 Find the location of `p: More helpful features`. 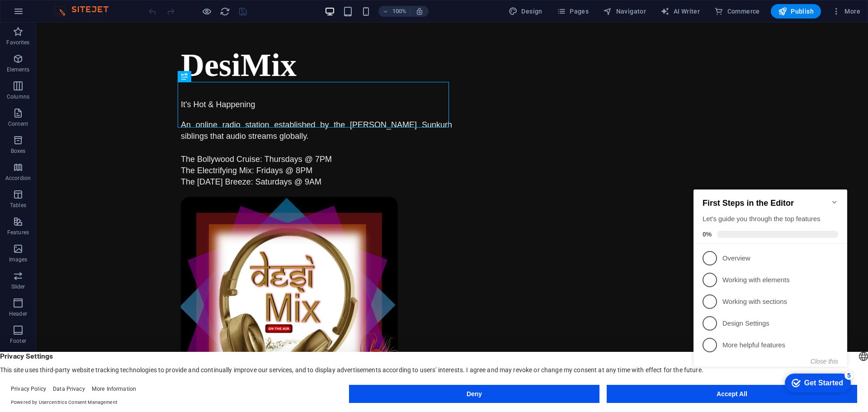

p: More helpful features is located at coordinates (87, 169).